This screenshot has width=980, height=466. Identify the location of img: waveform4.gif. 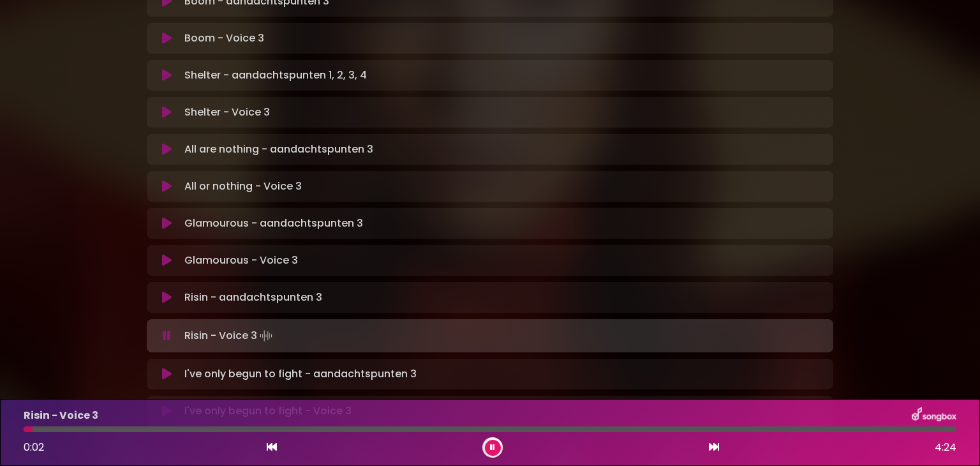
(266, 336).